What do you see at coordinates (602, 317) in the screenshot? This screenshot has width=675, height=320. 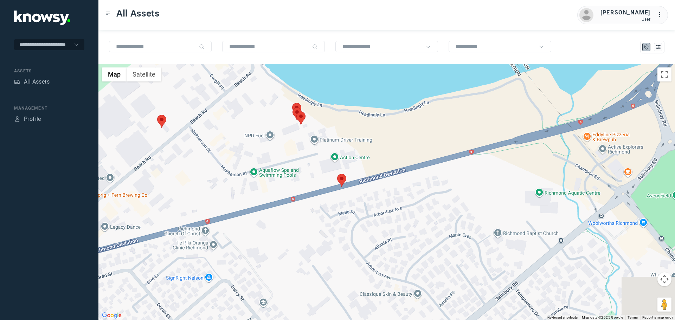 I see `span: Map data ©2025 Google` at bounding box center [602, 317].